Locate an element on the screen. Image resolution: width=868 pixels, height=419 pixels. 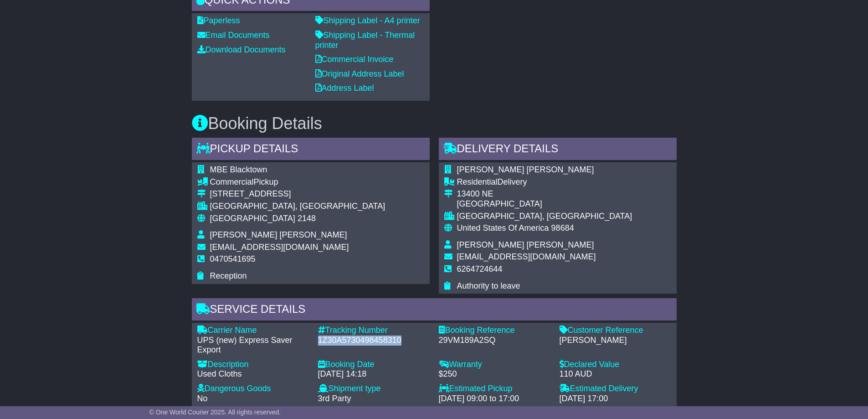
a: Original Address Label is located at coordinates (360, 74).